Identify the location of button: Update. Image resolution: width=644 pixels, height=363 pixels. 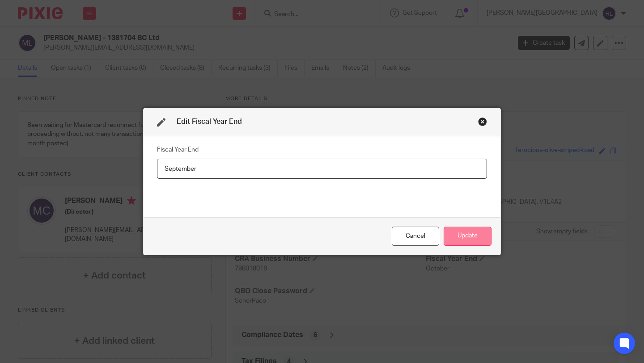
(467, 236).